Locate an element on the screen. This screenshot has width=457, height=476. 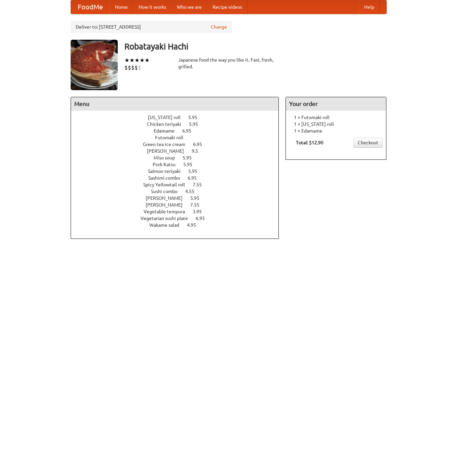
img: angular.jpg is located at coordinates (94, 65).